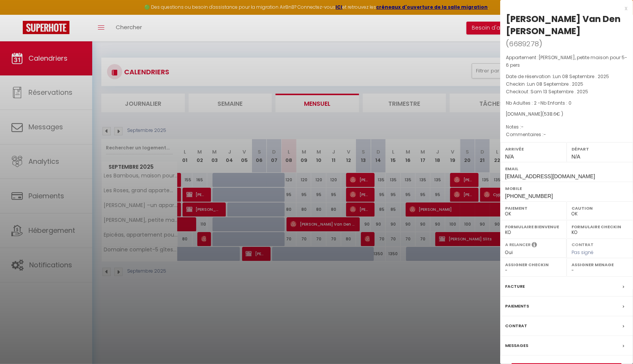 Image resolution: width=633 pixels, height=364 pixels. Describe the element at coordinates (566, 76) in the screenshot. I see `p: Date de réservation :` at that location.